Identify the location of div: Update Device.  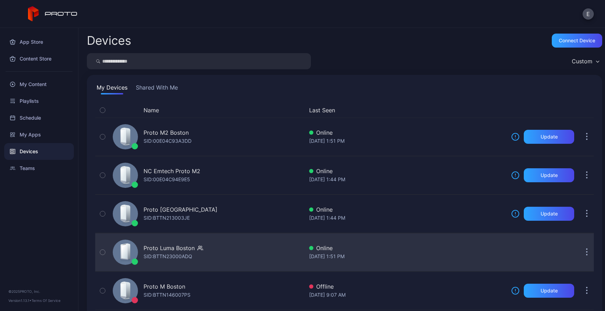
(540, 110).